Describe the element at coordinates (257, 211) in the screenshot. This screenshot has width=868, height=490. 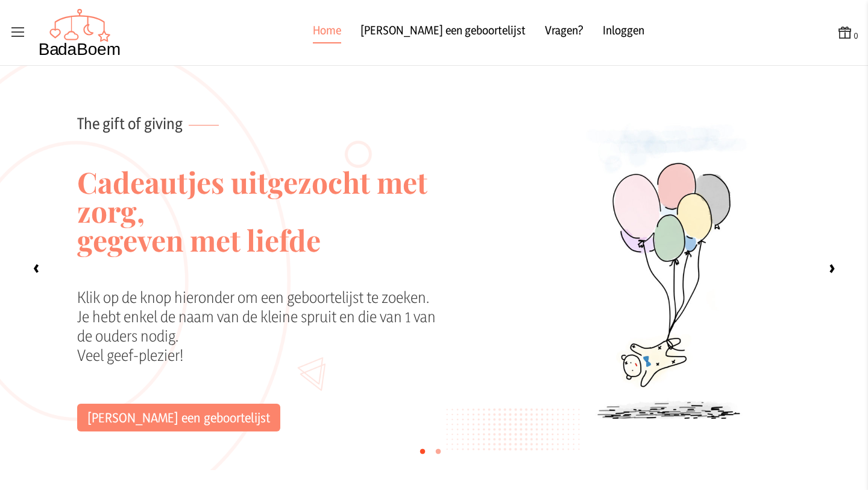
I see `h2: Cadeautjes uitgezocht met zorg, gegeven met liefde` at that location.